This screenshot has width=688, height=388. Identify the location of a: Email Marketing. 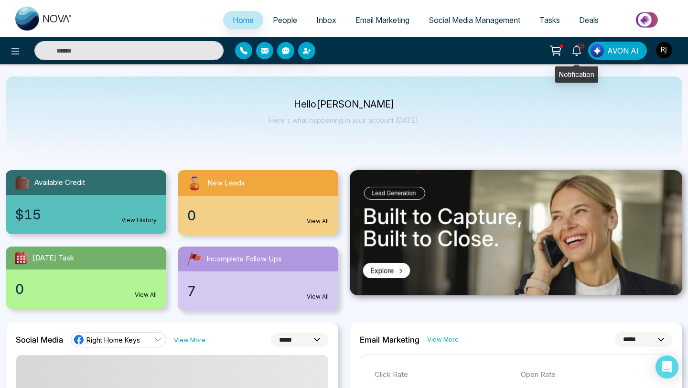
(382, 20).